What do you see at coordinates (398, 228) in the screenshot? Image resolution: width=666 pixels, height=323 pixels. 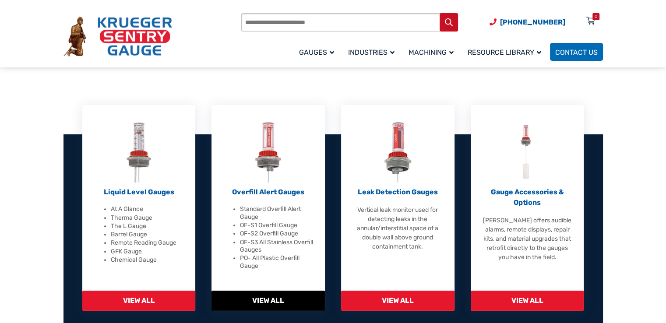 I see `p: Vertical leak monitor used for detecting leaks in the annular/interstitial space of a double wall...` at bounding box center [398, 228].